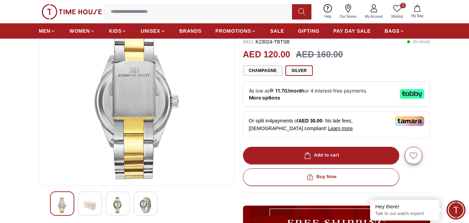 The height and width of the screenshot is (223, 469). I want to click on h2: AED 120.00, so click(267, 55).